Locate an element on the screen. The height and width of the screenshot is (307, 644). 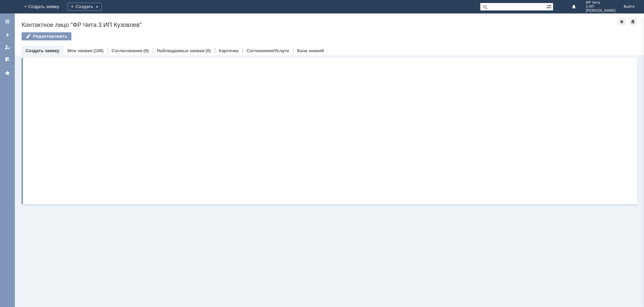
span: ФР Чита is located at coordinates (600, 2).